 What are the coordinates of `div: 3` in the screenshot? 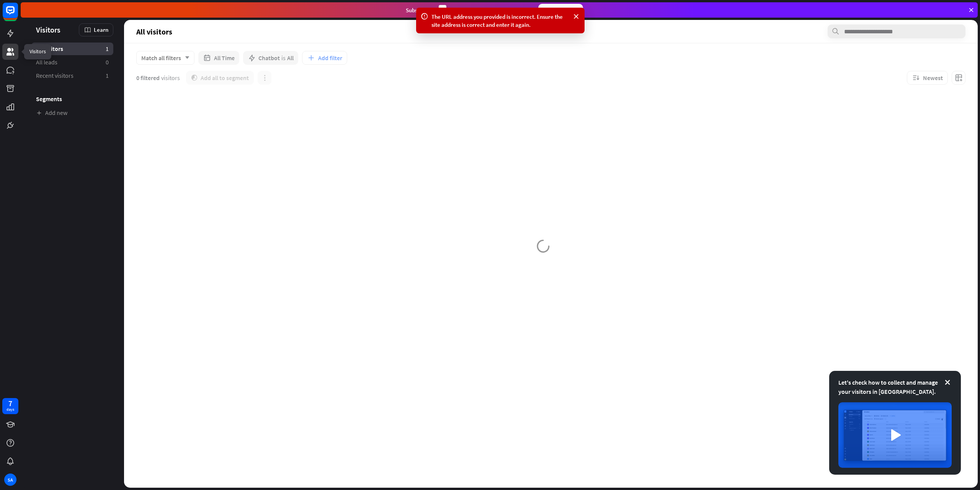 It's located at (443, 10).